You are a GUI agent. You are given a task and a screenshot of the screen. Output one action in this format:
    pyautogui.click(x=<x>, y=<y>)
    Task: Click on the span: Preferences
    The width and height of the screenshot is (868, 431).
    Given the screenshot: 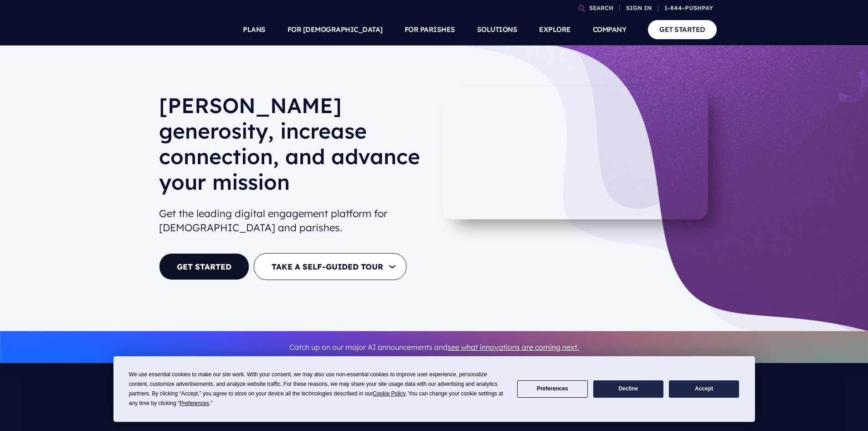 What is the action you would take?
    pyautogui.click(x=194, y=403)
    